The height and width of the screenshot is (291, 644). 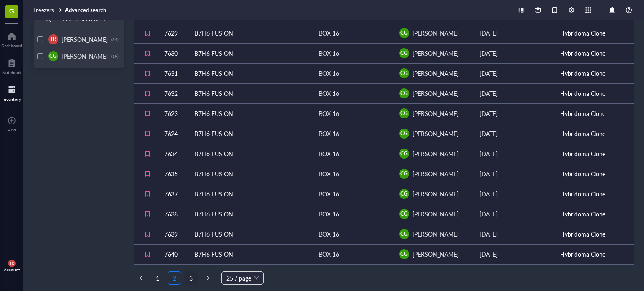 I want to click on span: G, so click(x=12, y=10).